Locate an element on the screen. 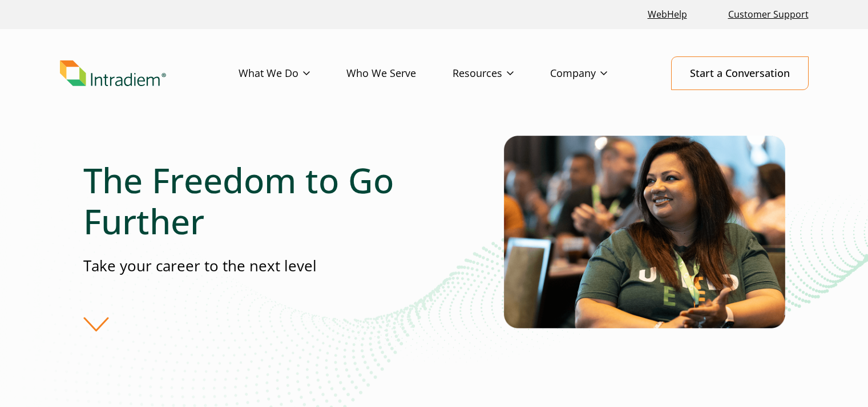 This screenshot has width=868, height=407. h1: The Freedom to Go Further is located at coordinates (259, 201).